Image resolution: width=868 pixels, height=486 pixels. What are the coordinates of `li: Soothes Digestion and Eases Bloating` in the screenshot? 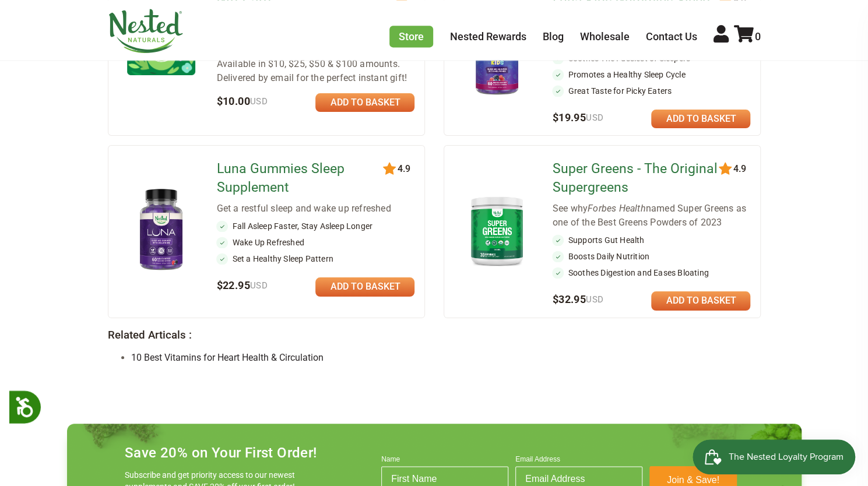 It's located at (651, 273).